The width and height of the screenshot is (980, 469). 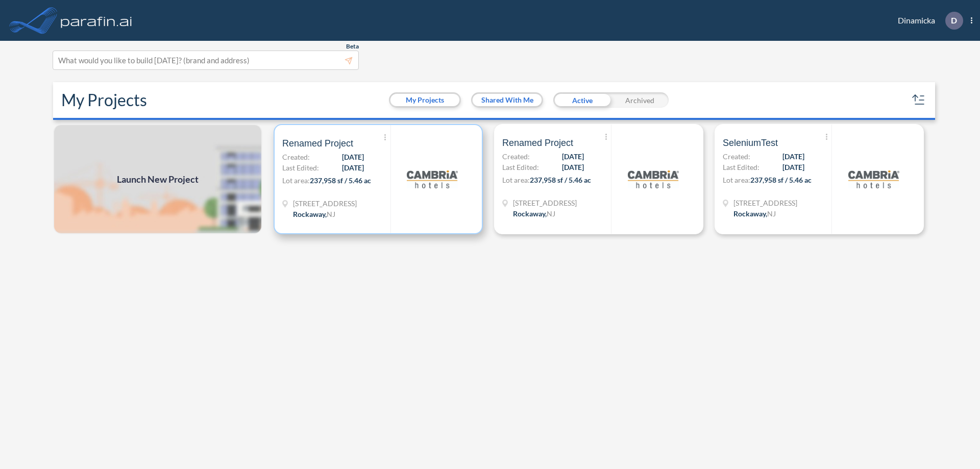 What do you see at coordinates (158, 179) in the screenshot?
I see `a: Launch New Project` at bounding box center [158, 179].